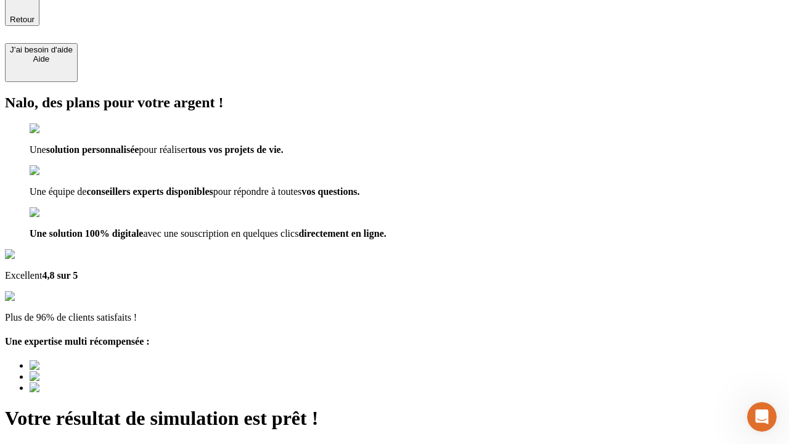 This screenshot has width=789, height=444. I want to click on span: Excellent, so click(23, 275).